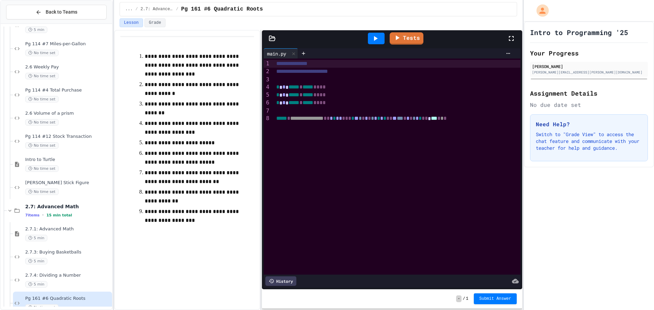 The image size is (654, 310). I want to click on span: 2.6 Volume of a prism, so click(68, 113).